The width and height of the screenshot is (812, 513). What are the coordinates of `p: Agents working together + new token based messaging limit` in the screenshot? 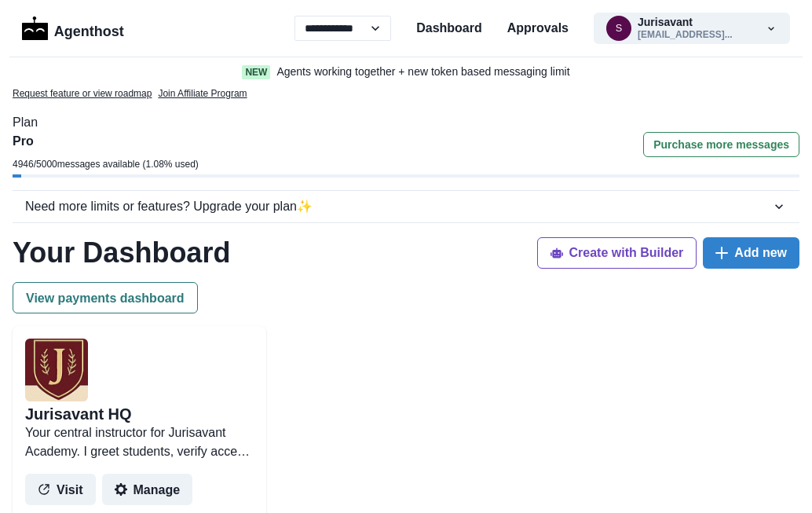 It's located at (423, 72).